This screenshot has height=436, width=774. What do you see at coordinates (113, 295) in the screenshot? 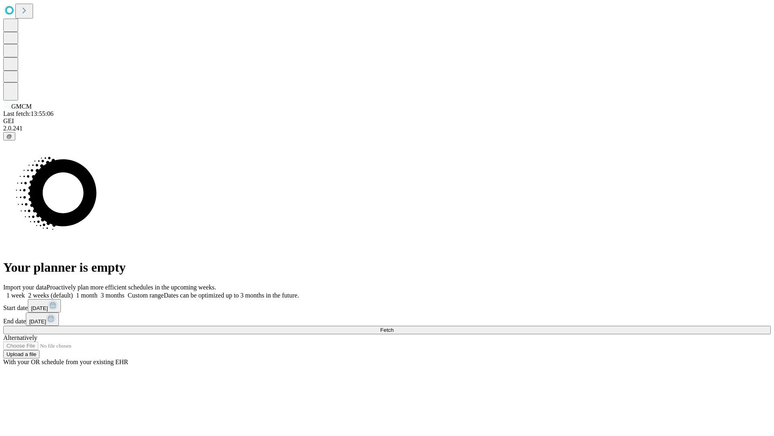
I see `span: 3 months` at bounding box center [113, 295].